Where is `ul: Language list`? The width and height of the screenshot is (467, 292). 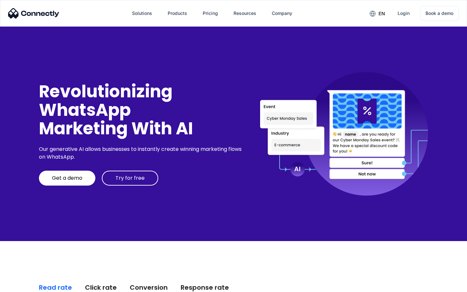 ul: Language list is located at coordinates (26, 285).